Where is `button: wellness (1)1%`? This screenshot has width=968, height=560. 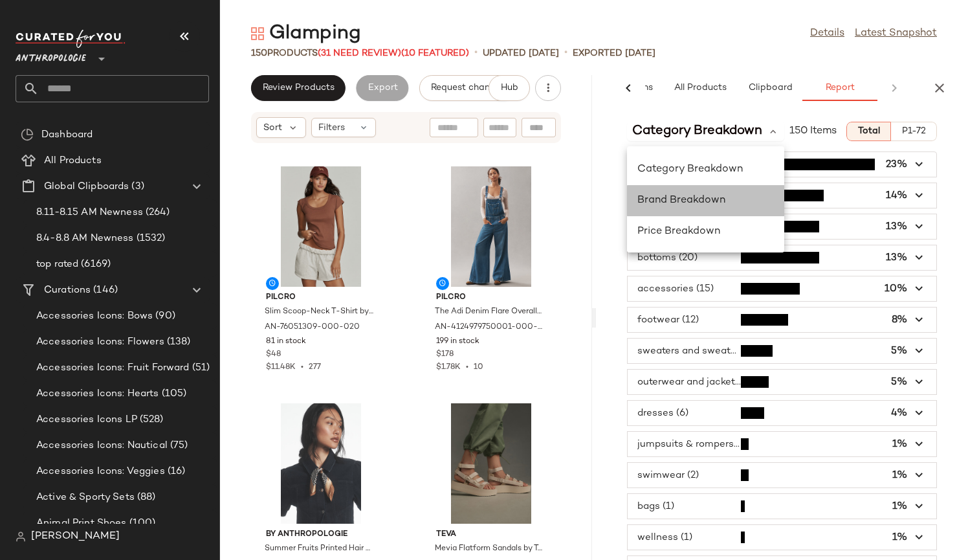 button: wellness (1)1% is located at coordinates (782, 537).